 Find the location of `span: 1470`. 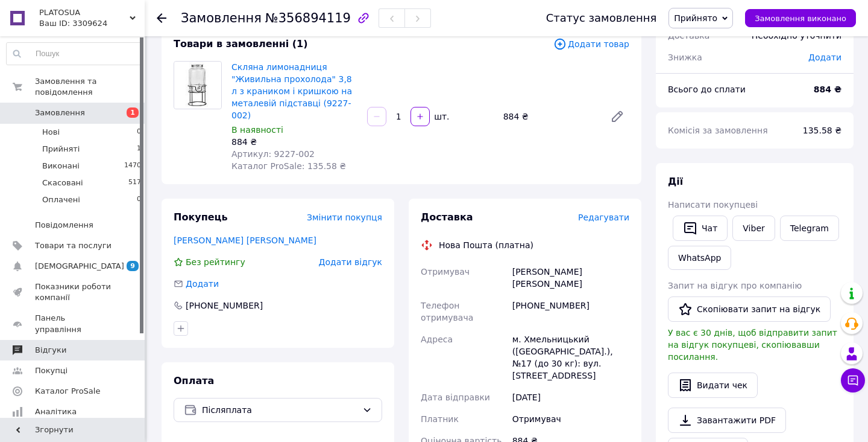

span: 1470 is located at coordinates (132, 166).